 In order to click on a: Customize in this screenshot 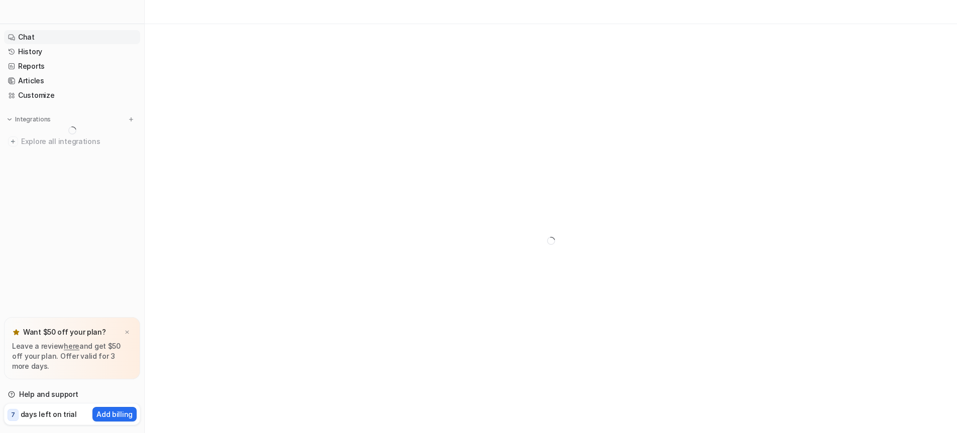, I will do `click(72, 95)`.